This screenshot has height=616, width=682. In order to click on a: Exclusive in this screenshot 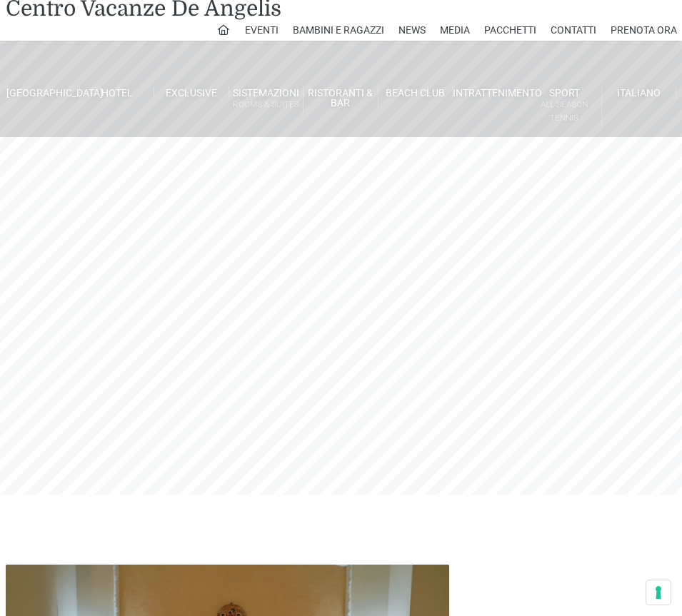, I will do `click(192, 93)`.